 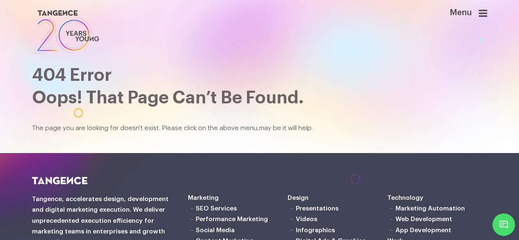 What do you see at coordinates (238, 198) in the screenshot?
I see `h6: Marketing` at bounding box center [238, 198].